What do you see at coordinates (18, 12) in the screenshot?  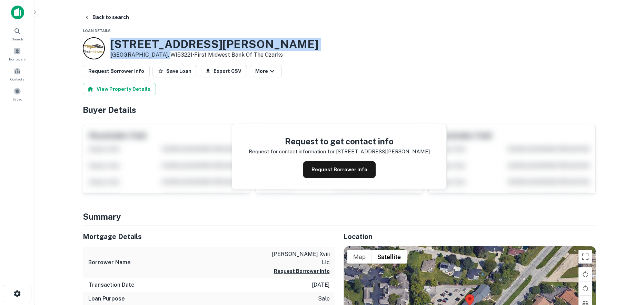 I see `img: capitalize-icon.png` at bounding box center [18, 12].